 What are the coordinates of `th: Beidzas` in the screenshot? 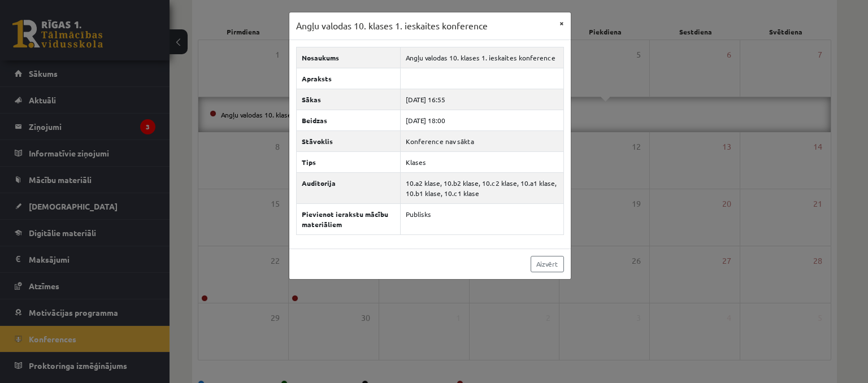 It's located at (348, 120).